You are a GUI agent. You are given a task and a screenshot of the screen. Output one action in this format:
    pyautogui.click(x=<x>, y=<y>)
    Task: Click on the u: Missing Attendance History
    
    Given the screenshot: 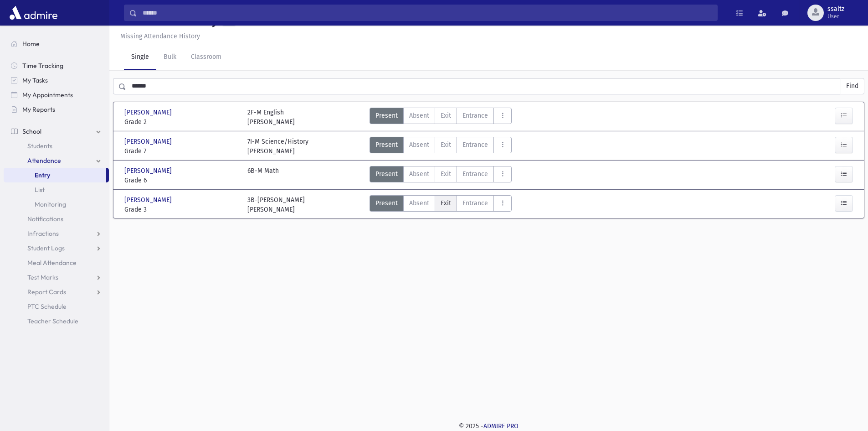 What is the action you would take?
    pyautogui.click(x=160, y=36)
    